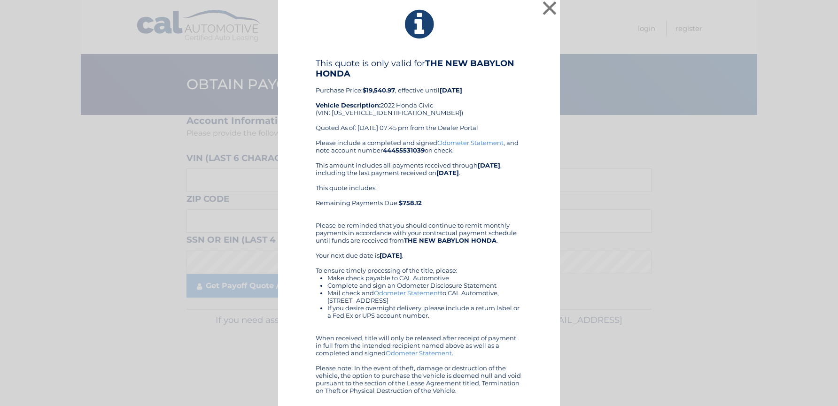  I want to click on li: Complete and sign an Odometer Disclosure Statement, so click(424, 285).